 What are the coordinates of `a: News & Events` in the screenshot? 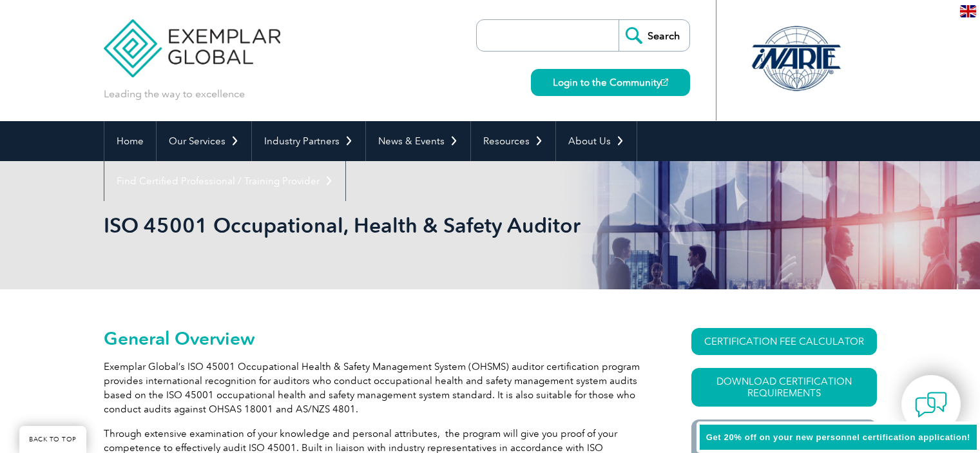 It's located at (418, 141).